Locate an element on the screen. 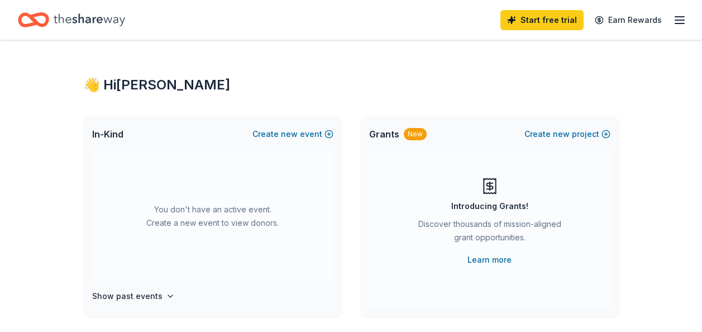 The image size is (702, 332). span: Grants is located at coordinates (384, 134).